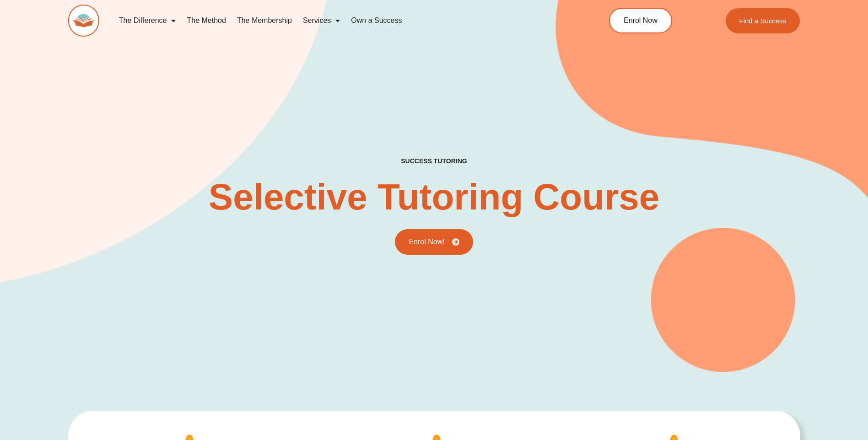 The height and width of the screenshot is (440, 868). What do you see at coordinates (434, 197) in the screenshot?
I see `h2: Selective Tutoring Course` at bounding box center [434, 197].